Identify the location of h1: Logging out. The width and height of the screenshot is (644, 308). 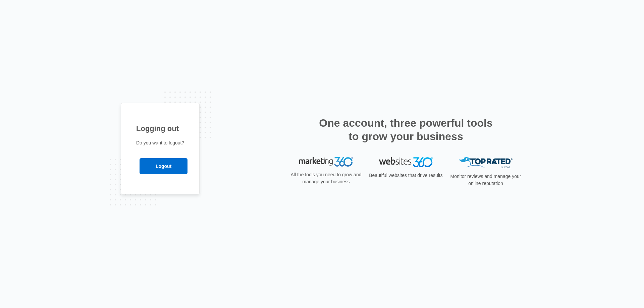
(160, 128).